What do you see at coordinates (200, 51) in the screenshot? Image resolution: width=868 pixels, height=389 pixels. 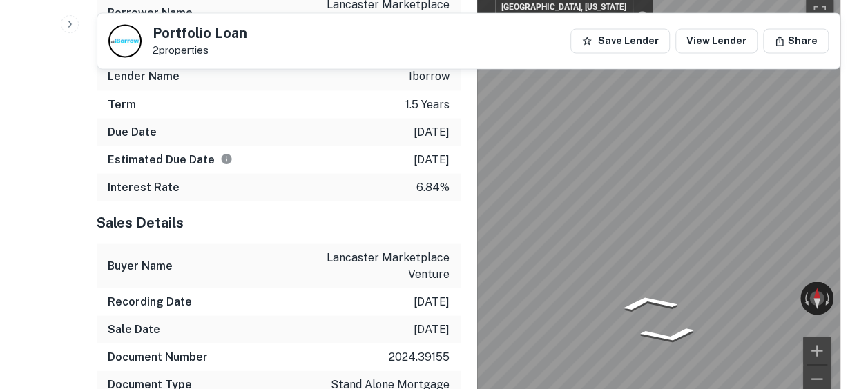 I see `p: 2 properties` at bounding box center [200, 51].